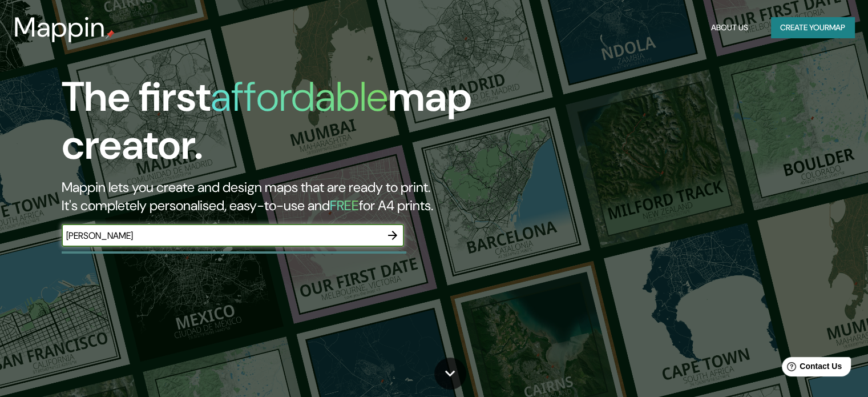 Image resolution: width=868 pixels, height=397 pixels. I want to click on h3: Mappin, so click(59, 27).